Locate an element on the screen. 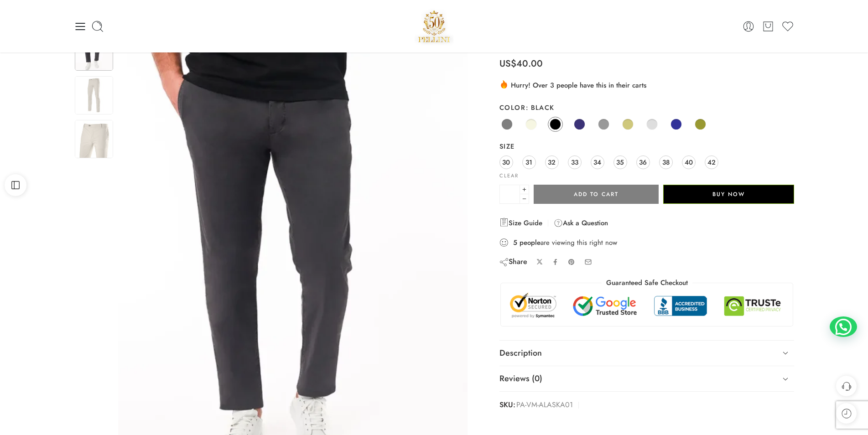 This screenshot has height=435, width=868. strong: SKU: is located at coordinates (507, 405).